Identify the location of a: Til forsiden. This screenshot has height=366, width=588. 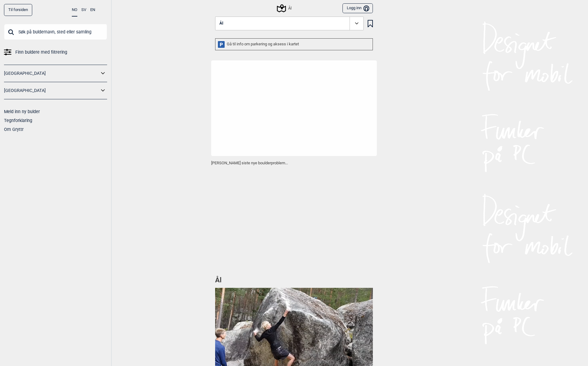
(18, 10).